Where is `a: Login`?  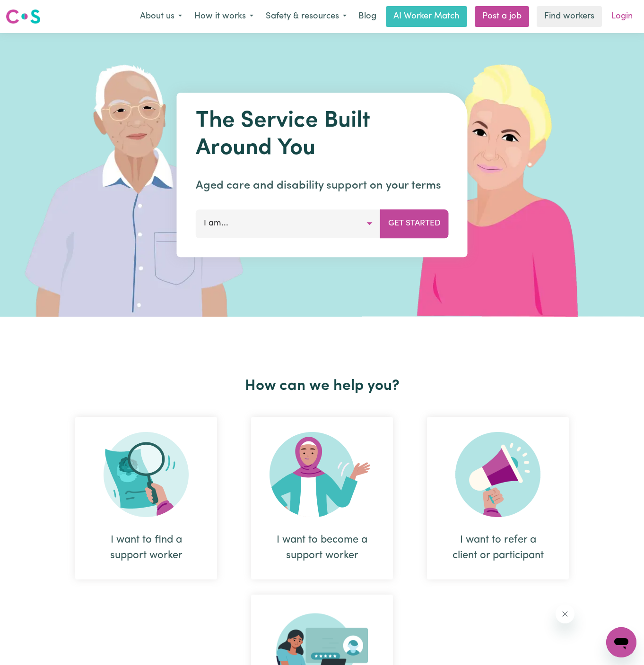 a: Login is located at coordinates (621, 17).